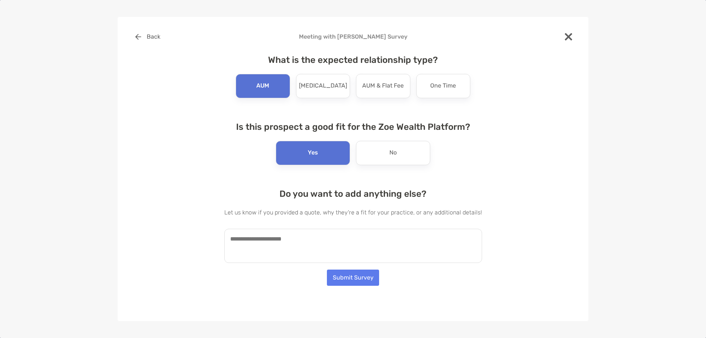 Image resolution: width=706 pixels, height=338 pixels. What do you see at coordinates (353, 194) in the screenshot?
I see `h4: Do you want to add anything else?` at bounding box center [353, 194].